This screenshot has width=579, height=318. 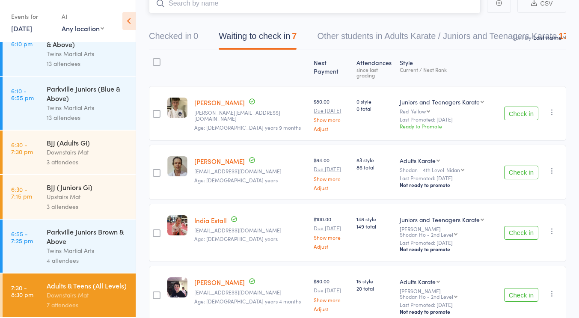 I want to click on small: damianestall@gmail.com, so click(x=250, y=230).